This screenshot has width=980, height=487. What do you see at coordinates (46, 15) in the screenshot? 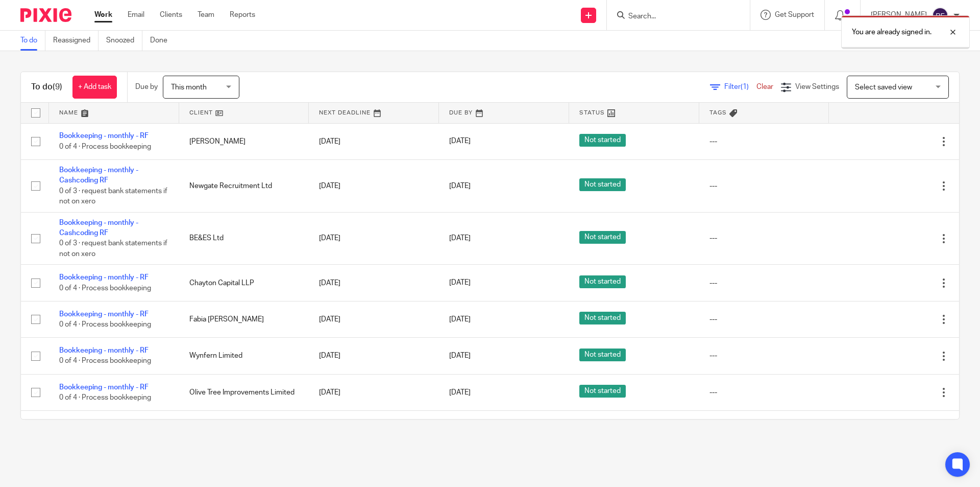
I see `img: Pixie` at bounding box center [46, 15].